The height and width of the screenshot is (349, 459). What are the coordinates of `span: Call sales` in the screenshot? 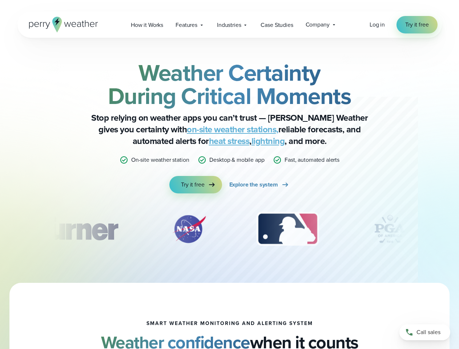 It's located at (429, 332).